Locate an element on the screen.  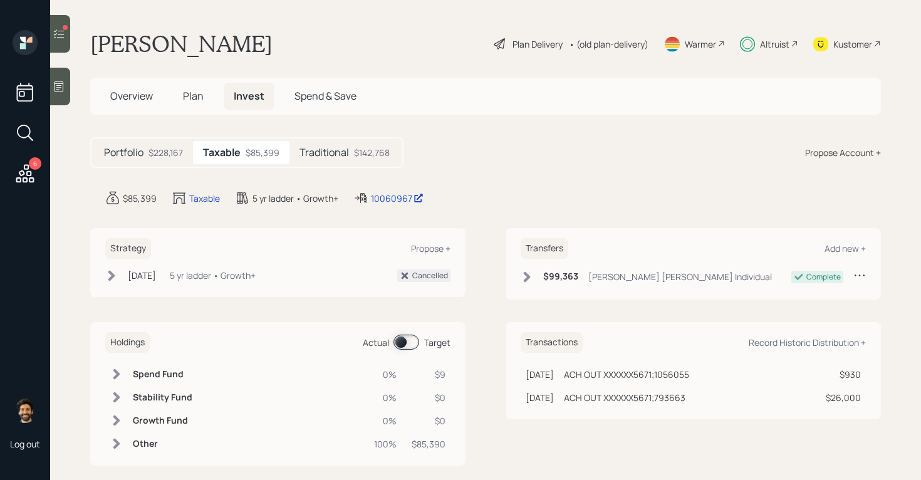
div: $142,768 is located at coordinates (372, 152).